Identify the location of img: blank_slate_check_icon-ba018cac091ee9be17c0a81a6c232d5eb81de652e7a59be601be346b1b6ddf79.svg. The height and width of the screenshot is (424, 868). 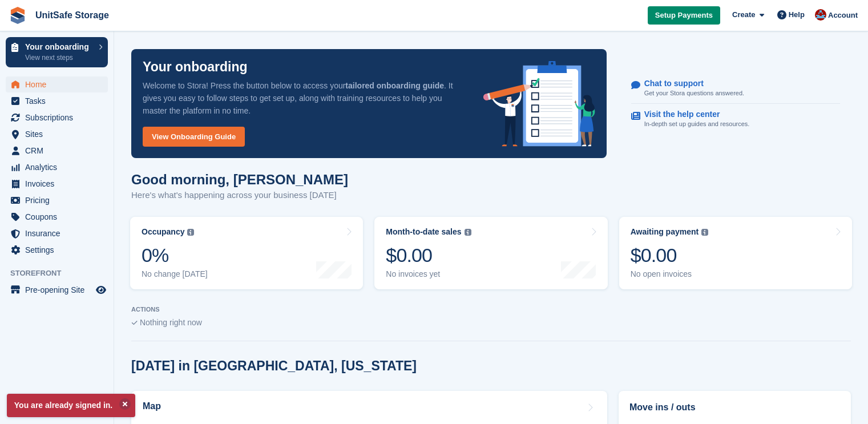
(134, 323).